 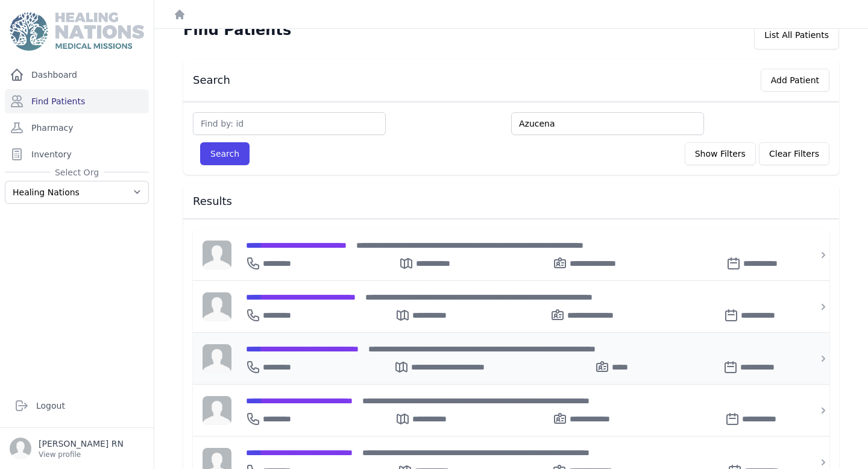 What do you see at coordinates (796, 35) in the screenshot?
I see `div: List All Patients` at bounding box center [796, 35].